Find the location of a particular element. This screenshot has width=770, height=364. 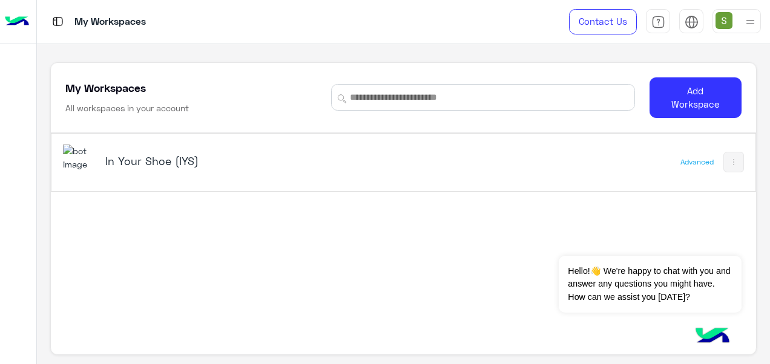

a: tab is located at coordinates (658, 22).